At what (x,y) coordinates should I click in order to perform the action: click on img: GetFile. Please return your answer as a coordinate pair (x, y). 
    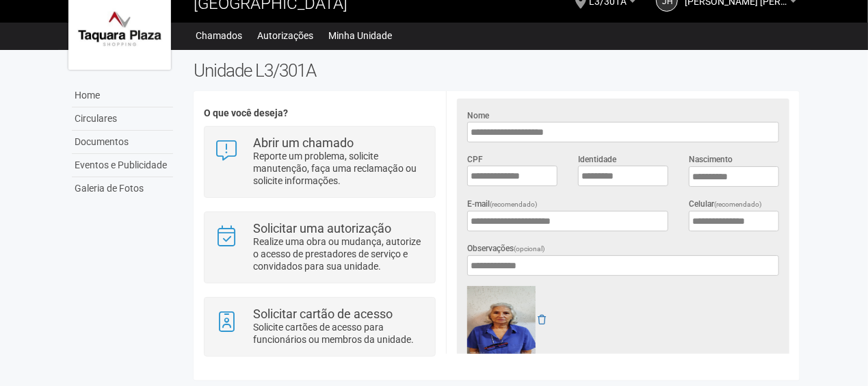
    Looking at the image, I should click on (501, 320).